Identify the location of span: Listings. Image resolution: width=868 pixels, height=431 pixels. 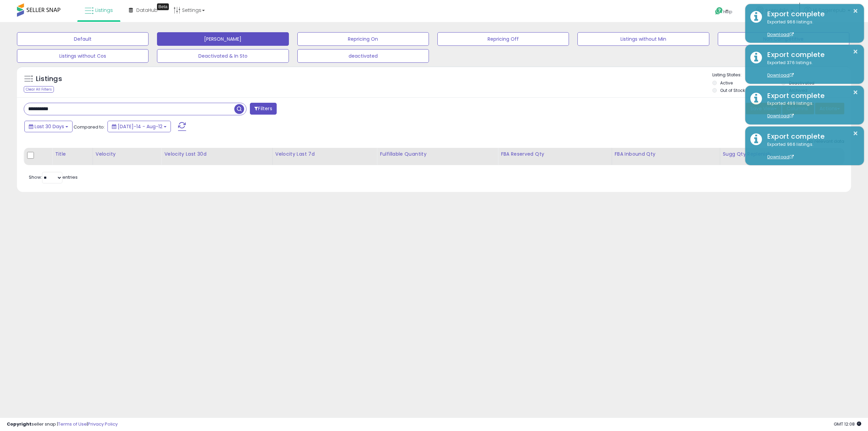
(104, 10).